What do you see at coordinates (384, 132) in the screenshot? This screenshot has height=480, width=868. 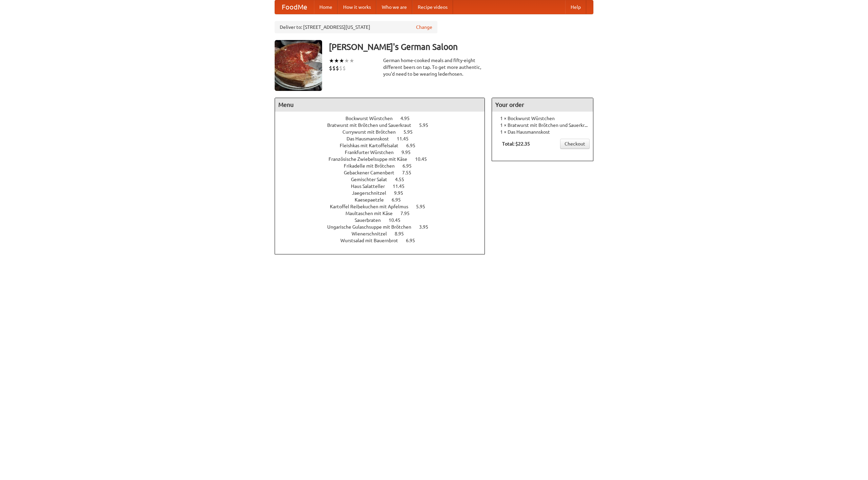 I see `a: Currywurst mit Brötchen 5.95` at bounding box center [384, 132].